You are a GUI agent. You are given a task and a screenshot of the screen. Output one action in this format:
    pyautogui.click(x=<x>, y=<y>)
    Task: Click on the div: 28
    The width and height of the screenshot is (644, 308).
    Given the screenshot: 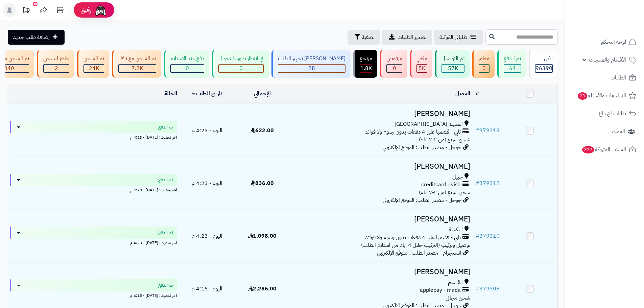 What is the action you would take?
    pyautogui.click(x=312, y=69)
    